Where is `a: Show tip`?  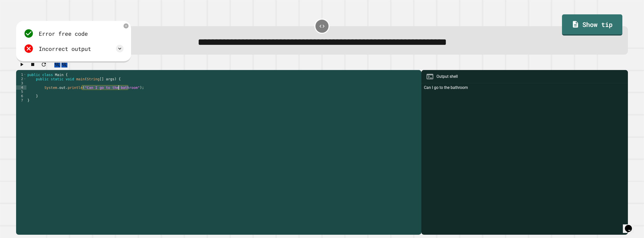
a: Show tip is located at coordinates (592, 25).